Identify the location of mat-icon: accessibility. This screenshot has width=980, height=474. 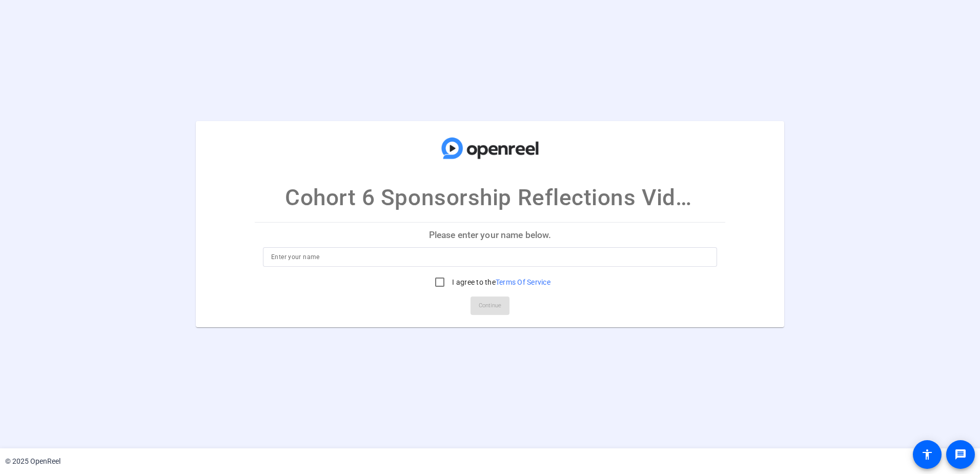
(927, 454).